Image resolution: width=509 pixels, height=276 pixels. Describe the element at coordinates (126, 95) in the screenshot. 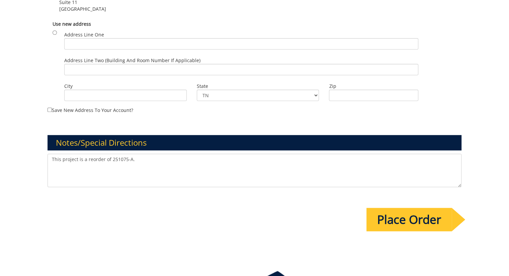

I see `input: City` at that location.